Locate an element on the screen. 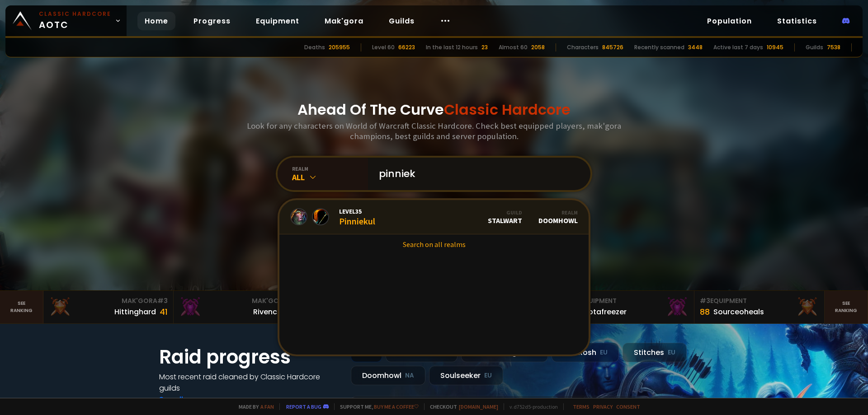  a: Report a bug is located at coordinates (304, 406).